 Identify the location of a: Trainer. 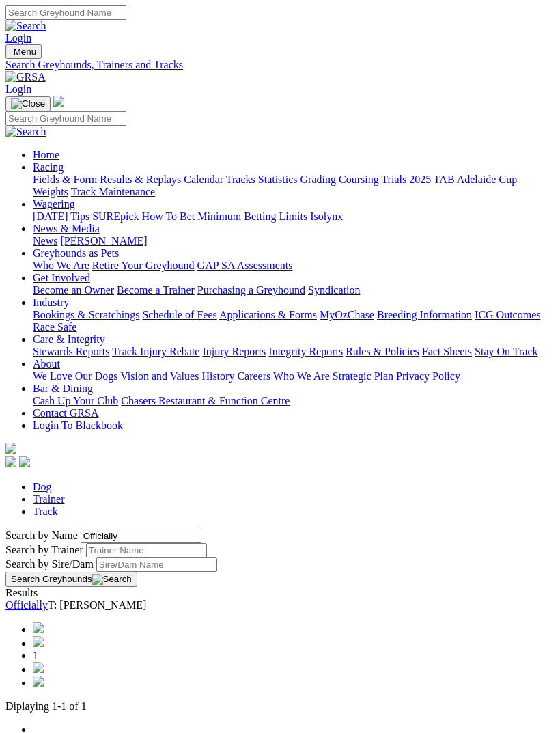
(49, 499).